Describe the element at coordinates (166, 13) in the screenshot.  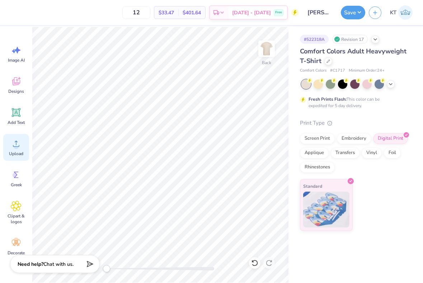
I see `span: $33.47` at that location.